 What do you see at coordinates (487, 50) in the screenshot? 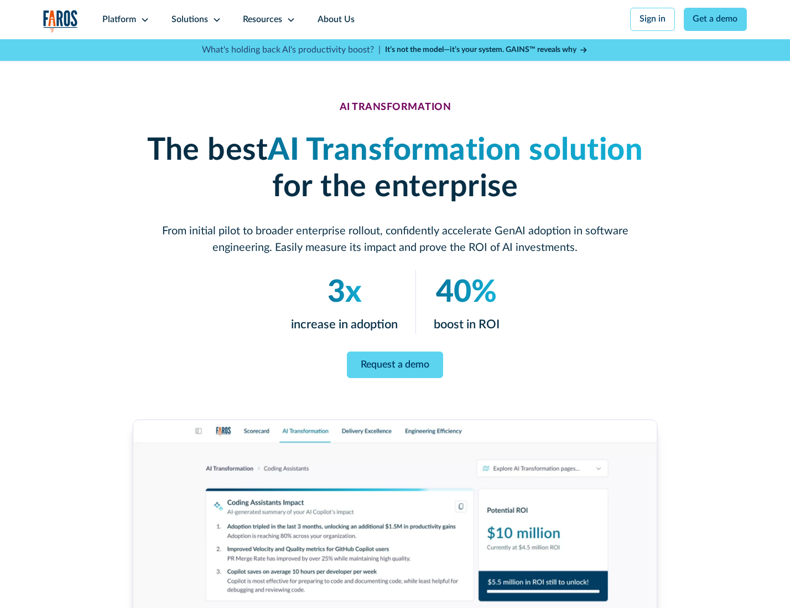
I see `a: It’s not the model—it’s your system. GAINS™ reveals why` at bounding box center [487, 50].